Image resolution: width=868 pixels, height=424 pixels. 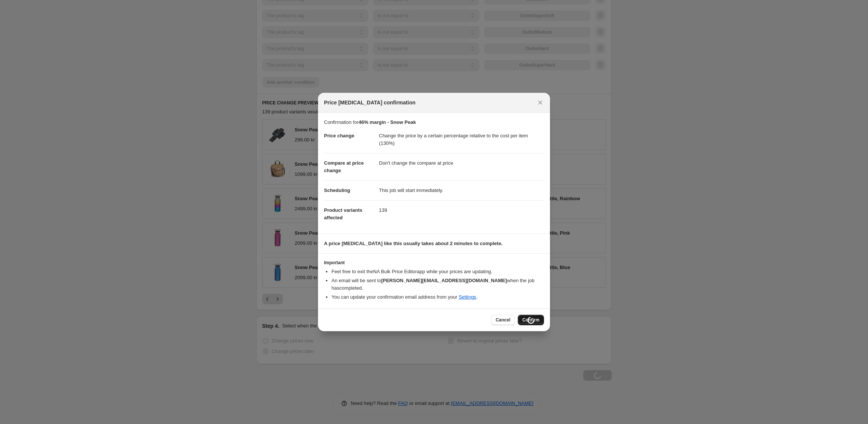 I want to click on dd: 139, so click(x=461, y=211).